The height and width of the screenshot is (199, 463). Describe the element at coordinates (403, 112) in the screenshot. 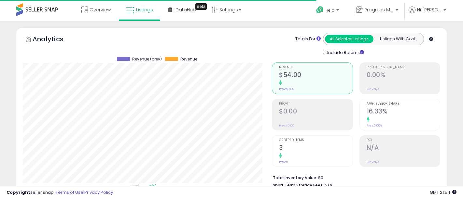

I see `h2: 16.33%` at that location.